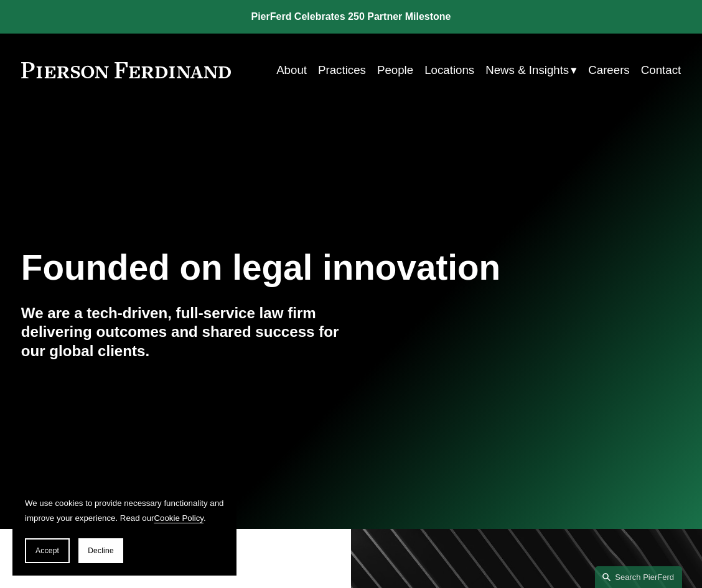  Describe the element at coordinates (186, 333) in the screenshot. I see `h4: We are a tech-driven, full-service law firm delivering outcomes and shared success for our global...` at that location.